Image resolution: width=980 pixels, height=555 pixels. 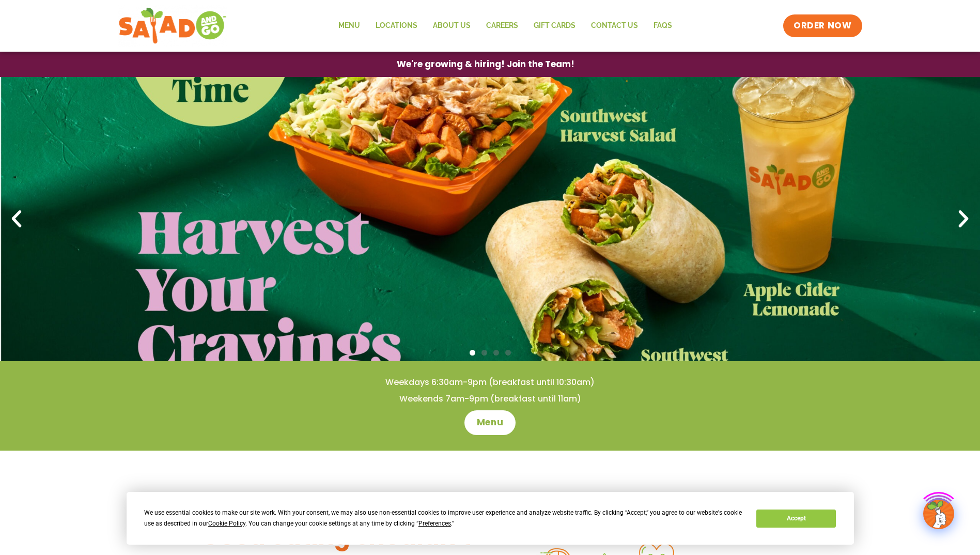 What do you see at coordinates (486, 64) in the screenshot?
I see `span: We're growing & hiring! Join the Team!` at bounding box center [486, 64].